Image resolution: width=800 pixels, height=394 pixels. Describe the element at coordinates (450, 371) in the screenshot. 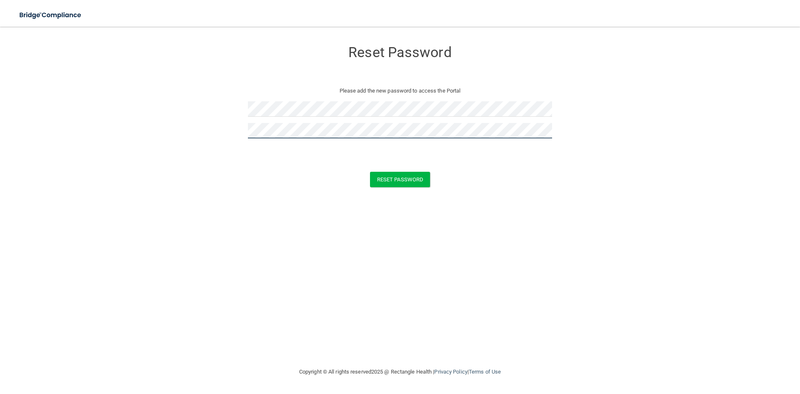

I see `a: Privacy Policy` at that location.